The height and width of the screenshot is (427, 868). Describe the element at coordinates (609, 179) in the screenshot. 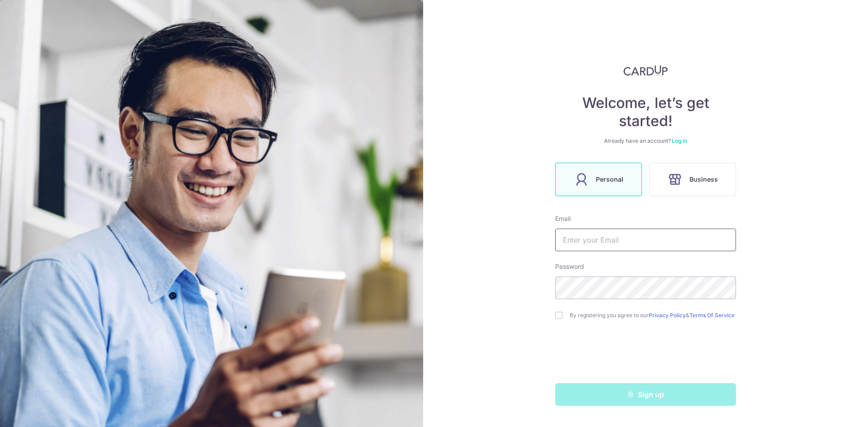

I see `span: Personal` at that location.